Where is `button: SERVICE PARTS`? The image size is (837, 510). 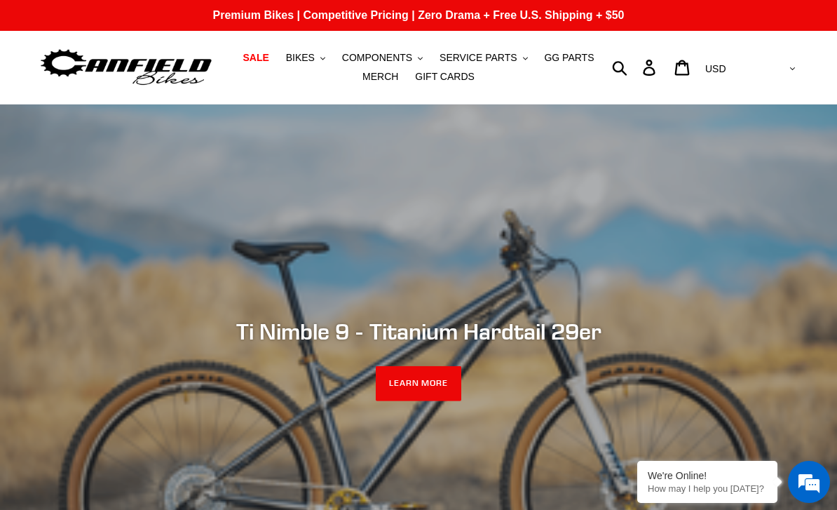 button: SERVICE PARTS is located at coordinates (483, 57).